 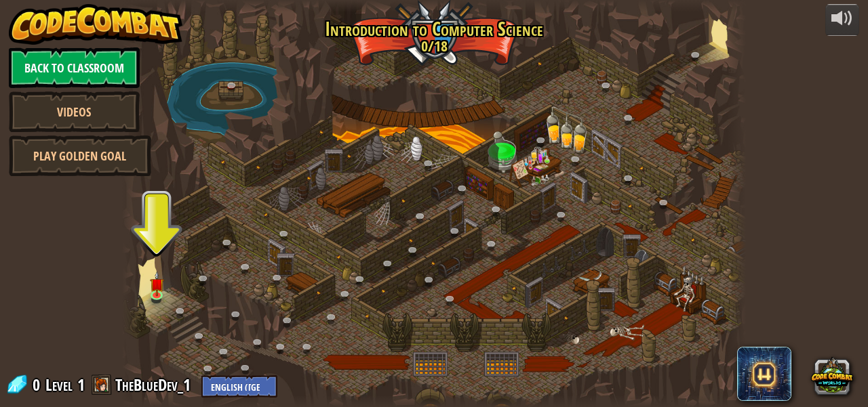 What do you see at coordinates (80, 156) in the screenshot?
I see `a: Play Golden Goal` at bounding box center [80, 156].